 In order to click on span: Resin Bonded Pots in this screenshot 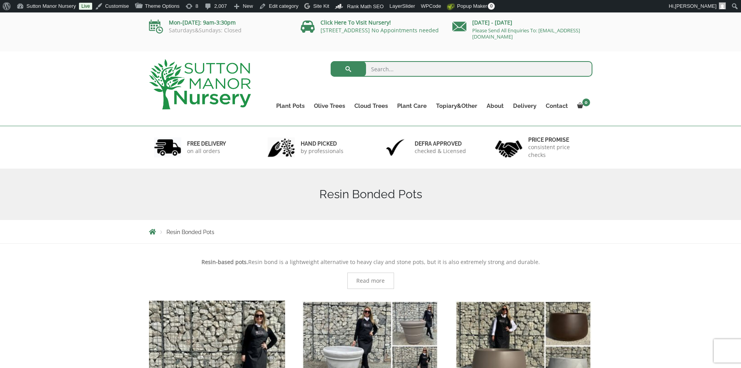, I will do `click(190, 232)`.